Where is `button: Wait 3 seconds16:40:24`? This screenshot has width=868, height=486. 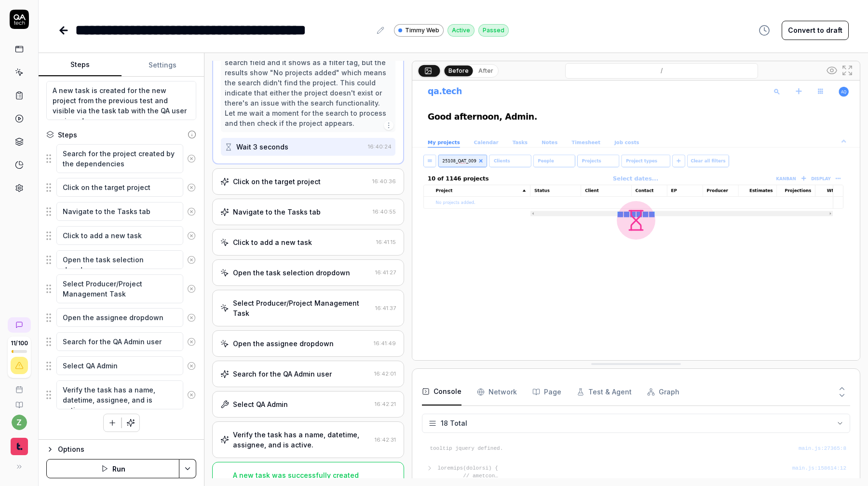 button: Wait 3 seconds16:40:24 is located at coordinates (308, 146).